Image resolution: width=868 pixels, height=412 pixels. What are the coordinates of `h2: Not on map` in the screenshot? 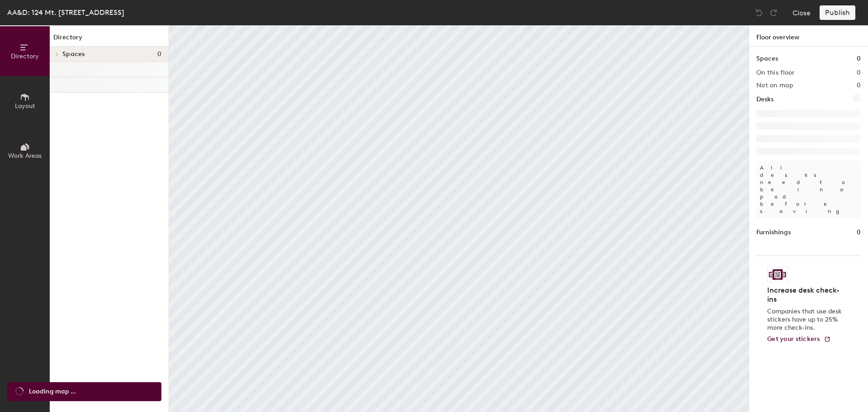 It's located at (774, 85).